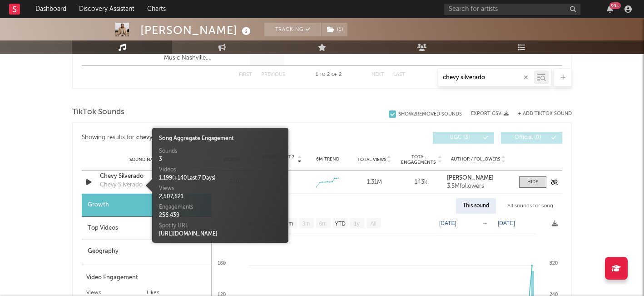  What do you see at coordinates (334, 29) in the screenshot?
I see `button: (1)` at bounding box center [334, 29].